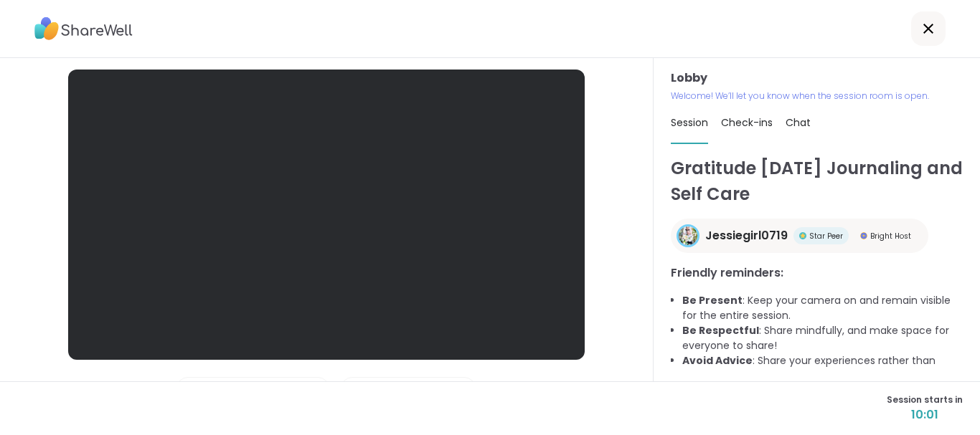  Describe the element at coordinates (747, 122) in the screenshot. I see `span: Check-ins` at that location.